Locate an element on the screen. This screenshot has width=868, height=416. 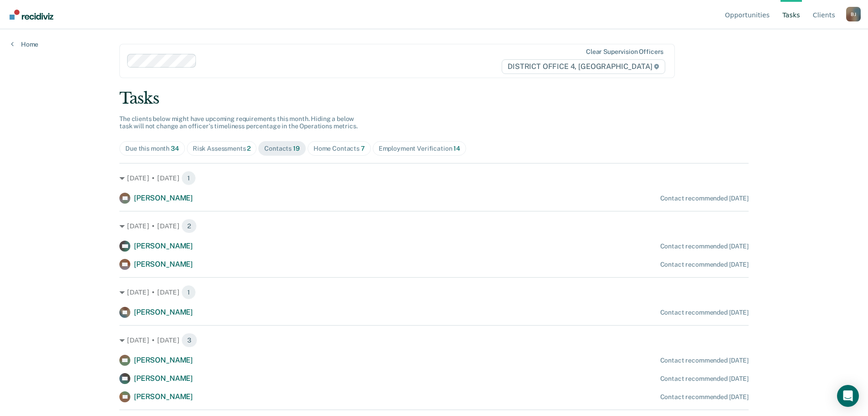
span: 3 is located at coordinates (189, 340).